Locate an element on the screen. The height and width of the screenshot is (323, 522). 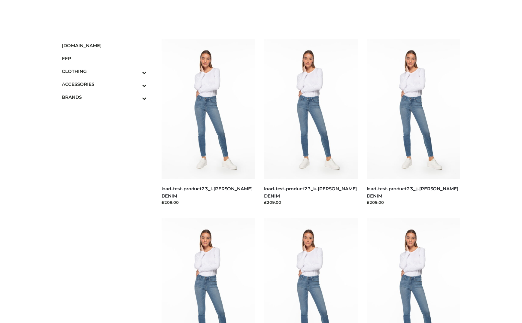
a: ACCESSORIESToggle Submenu is located at coordinates (104, 84).